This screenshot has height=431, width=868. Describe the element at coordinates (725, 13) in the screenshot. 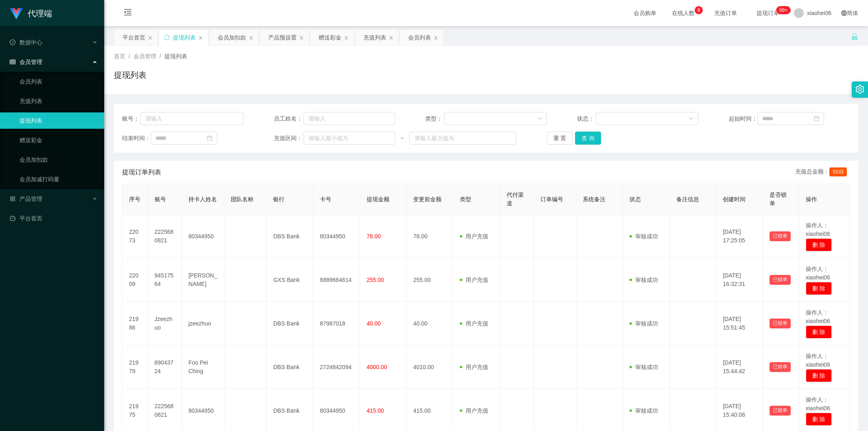

I see `span: 充值订单` at that location.